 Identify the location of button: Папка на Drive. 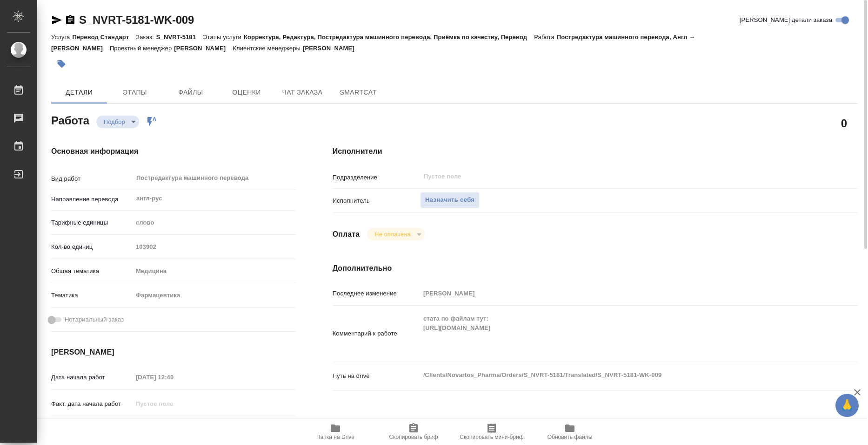
(335, 432).